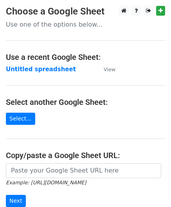 Image resolution: width=171 pixels, height=207 pixels. What do you see at coordinates (85, 155) in the screenshot?
I see `h4: Copy/paste a Google Sheet URL:` at bounding box center [85, 155].